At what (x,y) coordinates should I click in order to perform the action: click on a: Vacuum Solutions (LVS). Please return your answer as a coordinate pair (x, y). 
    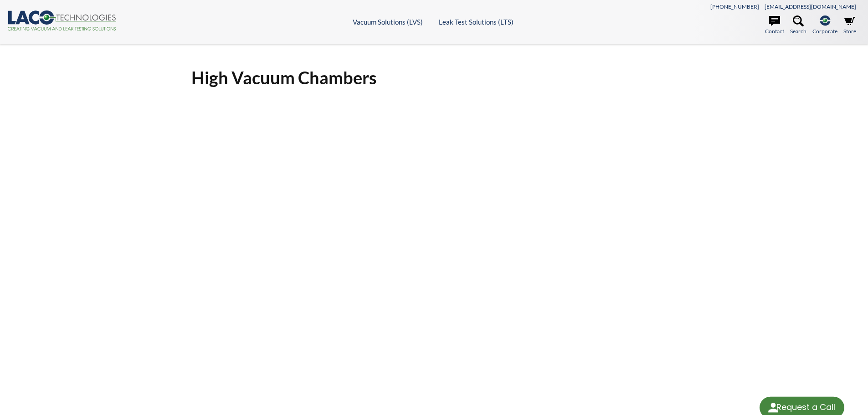
    Looking at the image, I should click on (388, 22).